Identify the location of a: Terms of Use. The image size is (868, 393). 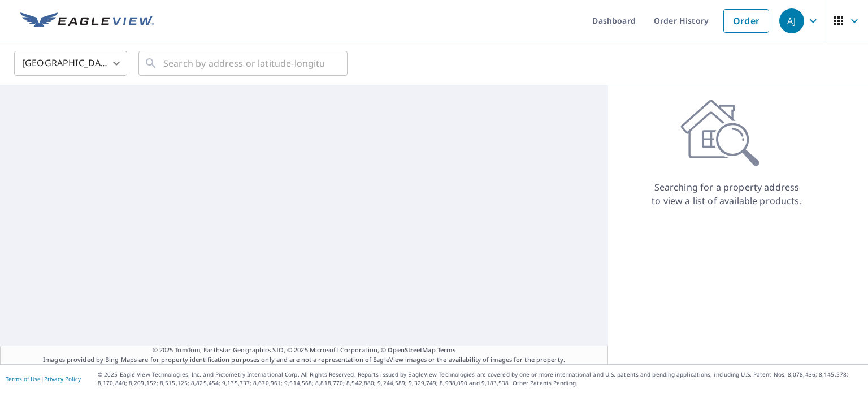
(23, 378).